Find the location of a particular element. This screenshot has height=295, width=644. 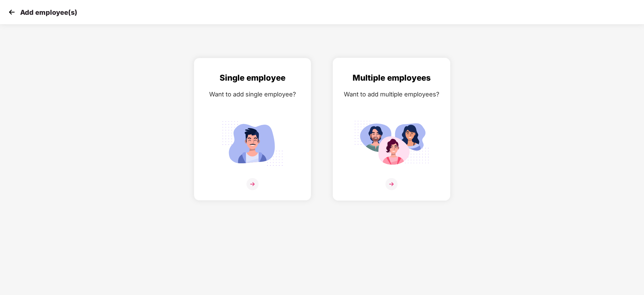

img: svg+xml;base64,PHN2ZyB4bWxucz0iaHR0cDovL3d3dy53My5vcmcvMjAwMC9zdmciIHdpZHRoPSIzMCIgaGVpZ2h0PSIzMC... is located at coordinates (12, 12).